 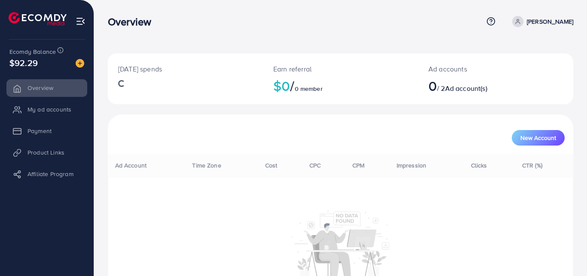 I want to click on img: logo, so click(x=37, y=18).